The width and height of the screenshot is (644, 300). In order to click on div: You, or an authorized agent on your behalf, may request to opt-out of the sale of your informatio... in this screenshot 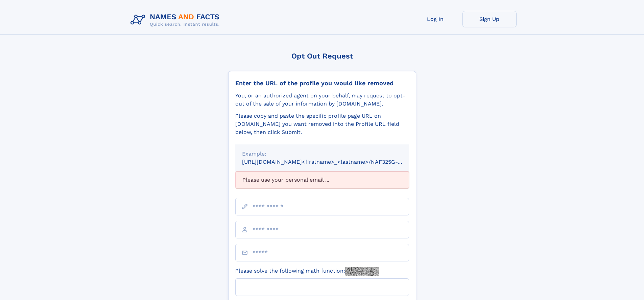, I will do `click(322, 100)`.